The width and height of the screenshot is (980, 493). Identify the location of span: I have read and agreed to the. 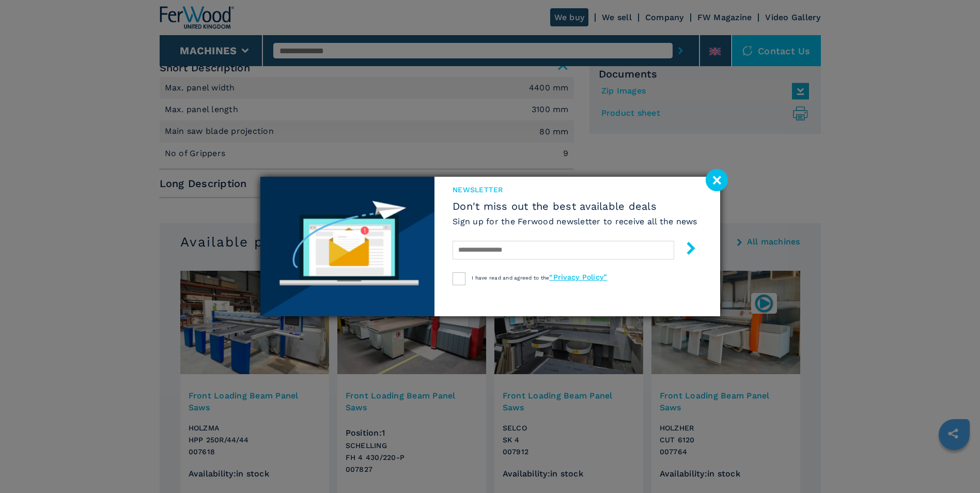
(539, 277).